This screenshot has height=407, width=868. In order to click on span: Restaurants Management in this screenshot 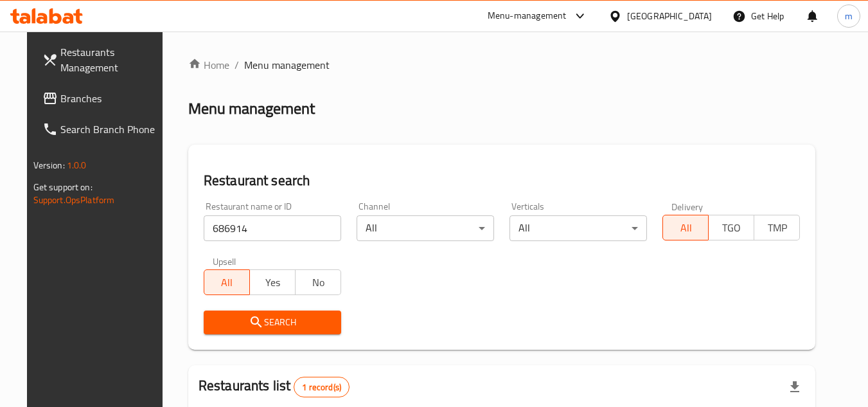, I will do `click(112, 60)`.